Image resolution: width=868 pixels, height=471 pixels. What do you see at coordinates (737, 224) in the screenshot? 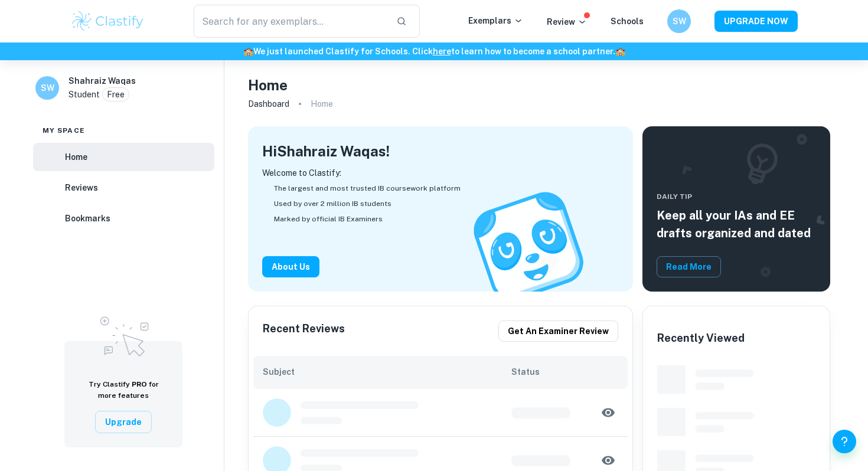
I see `h5: Keep all your IAs and EE drafts organized and dated` at bounding box center [737, 224].